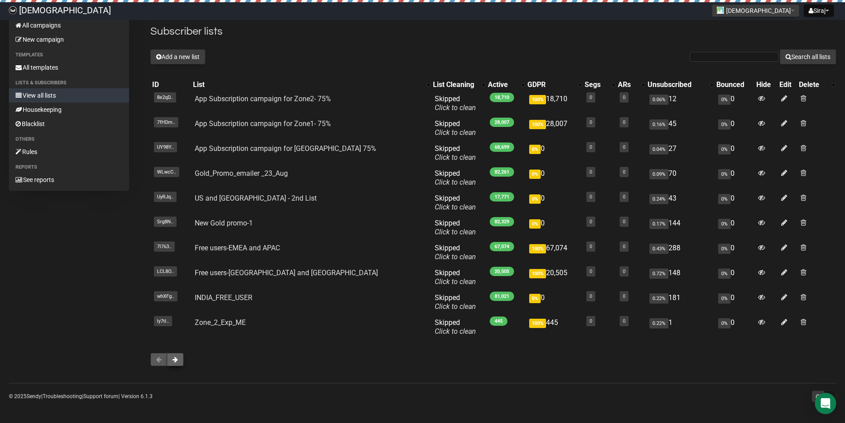 This screenshot has width=845, height=423. Describe the element at coordinates (171, 85) in the screenshot. I see `div: ID` at that location.